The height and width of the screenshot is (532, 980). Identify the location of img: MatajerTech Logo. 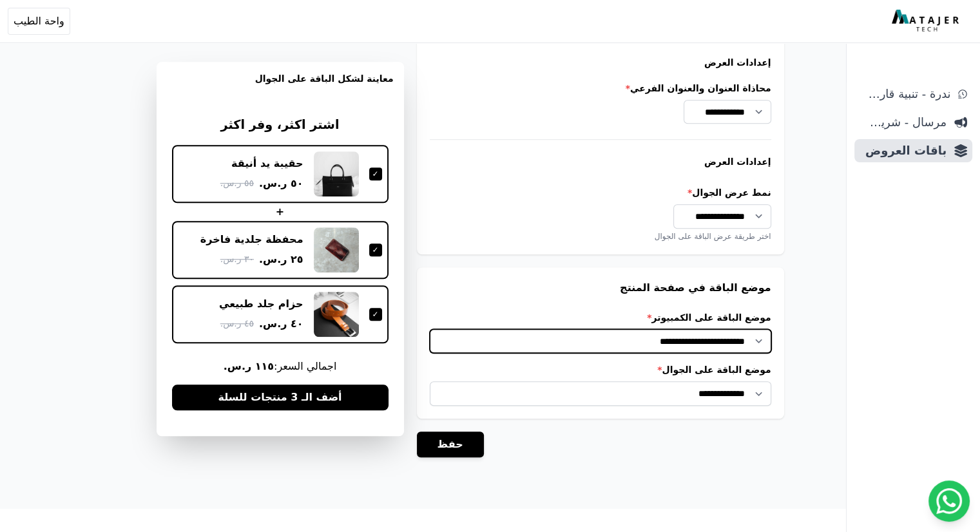
(927, 21).